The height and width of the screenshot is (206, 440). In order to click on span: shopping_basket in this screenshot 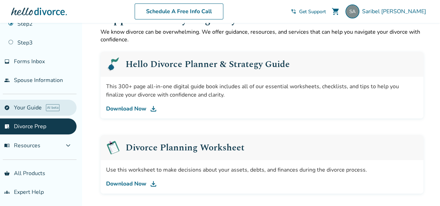, I will do `click(7, 173)`.